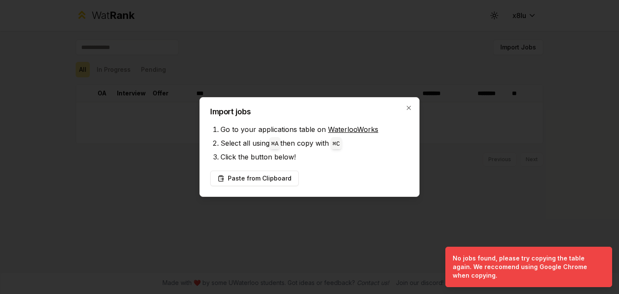 The height and width of the screenshot is (294, 619). Describe the element at coordinates (315, 157) in the screenshot. I see `li: Click the button below!` at that location.